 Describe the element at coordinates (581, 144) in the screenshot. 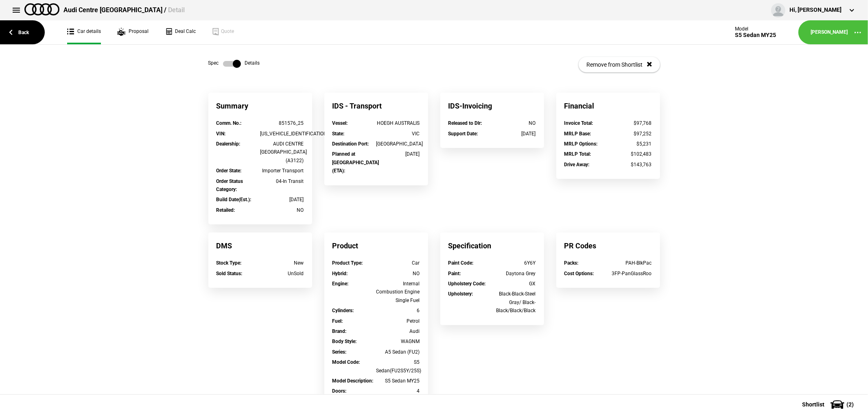

I see `strong: MRLP Options :` at that location.